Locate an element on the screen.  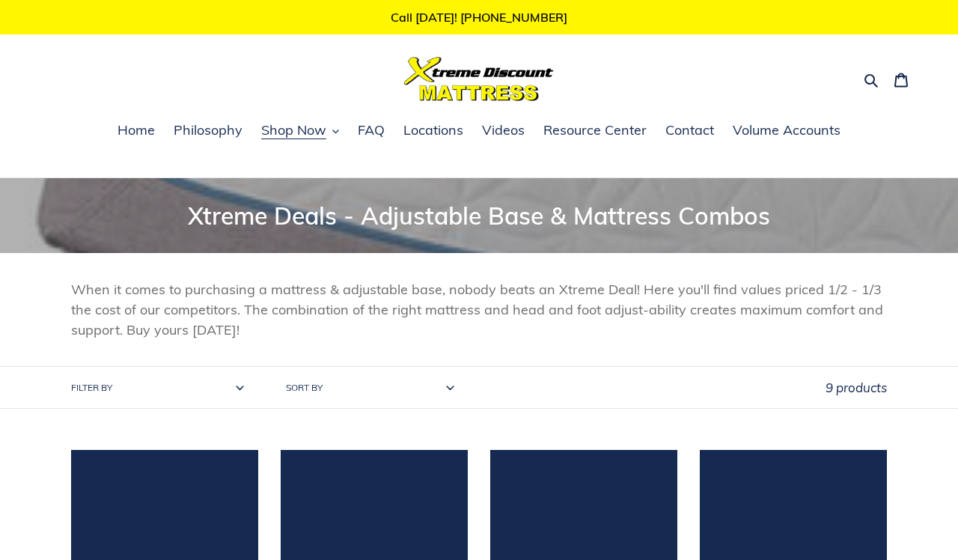
span: Home is located at coordinates (136, 130).